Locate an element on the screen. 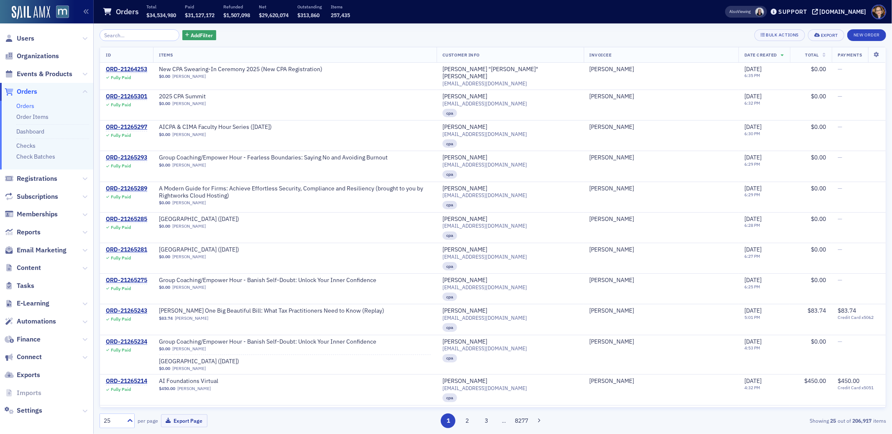  time: 4:32 PM is located at coordinates (753, 387).